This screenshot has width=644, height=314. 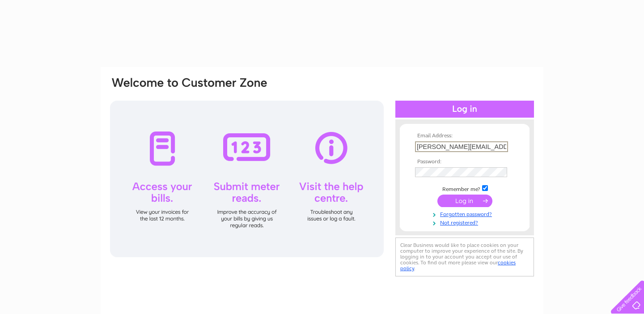 What do you see at coordinates (465, 213) in the screenshot?
I see `a: Forgotten password?` at bounding box center [465, 213].